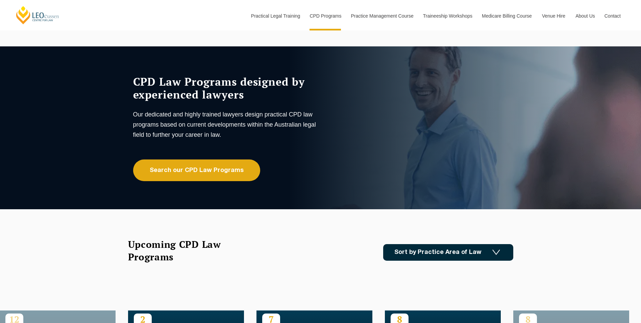 This screenshot has width=641, height=323. Describe the element at coordinates (226, 124) in the screenshot. I see `p: Our dedicated and highly trained lawyers design practical CPD law programs based on current devel...` at that location.